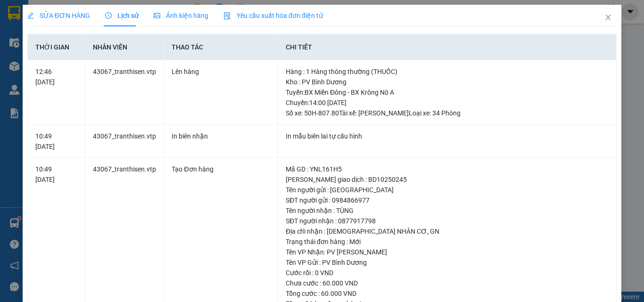 The image size is (644, 302). What do you see at coordinates (447, 71) in the screenshot?
I see `div: Hàng : 1 Hàng thông thường (THUỐC)` at bounding box center [447, 71].